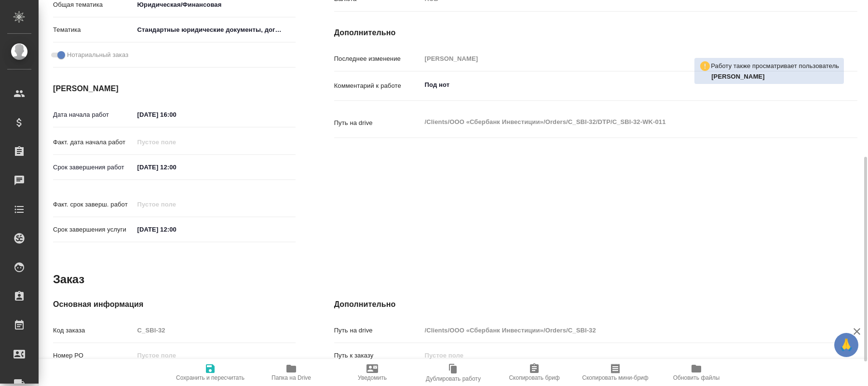  Describe the element at coordinates (774, 77) in the screenshot. I see `p: Труфанов Владимир` at that location.